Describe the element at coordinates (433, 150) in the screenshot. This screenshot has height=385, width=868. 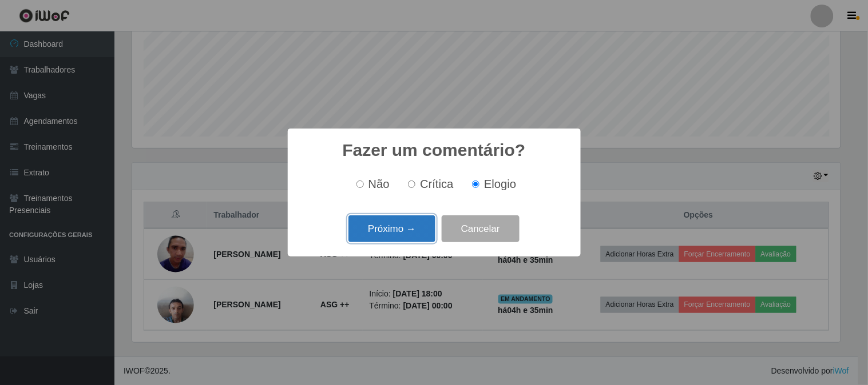
I see `h2: Fazer um comentário?` at that location.